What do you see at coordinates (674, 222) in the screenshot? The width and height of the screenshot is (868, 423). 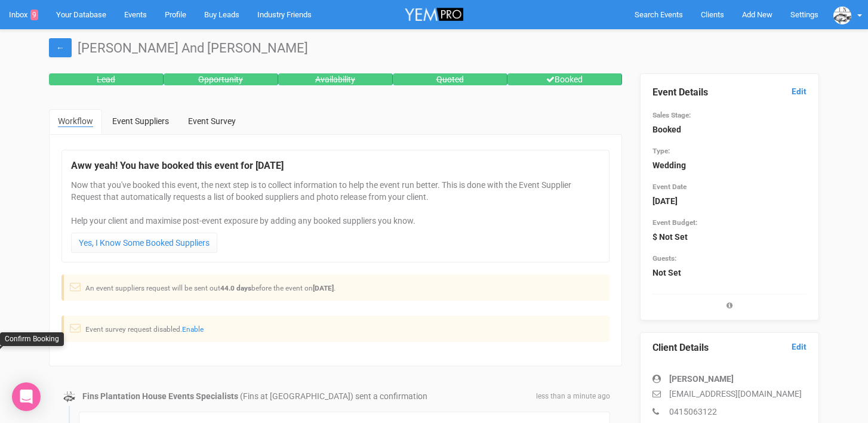 I see `small: Event Budget:` at bounding box center [674, 222].